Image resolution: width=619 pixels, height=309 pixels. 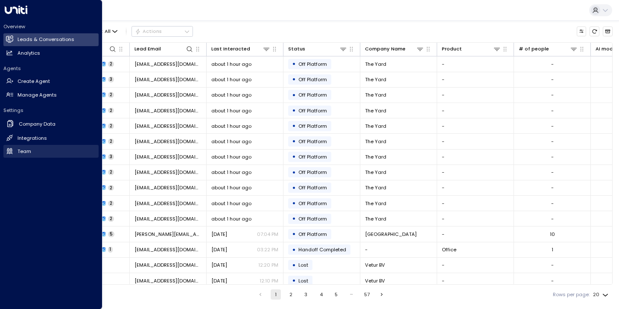 I want to click on p: 07:04 PM, so click(x=268, y=234).